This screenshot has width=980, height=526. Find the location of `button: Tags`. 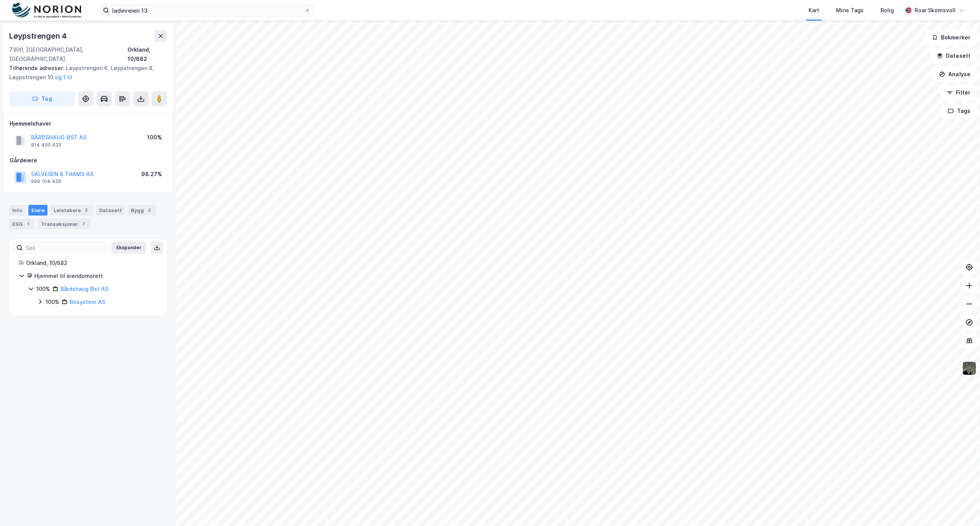

button: Tags is located at coordinates (959, 111).